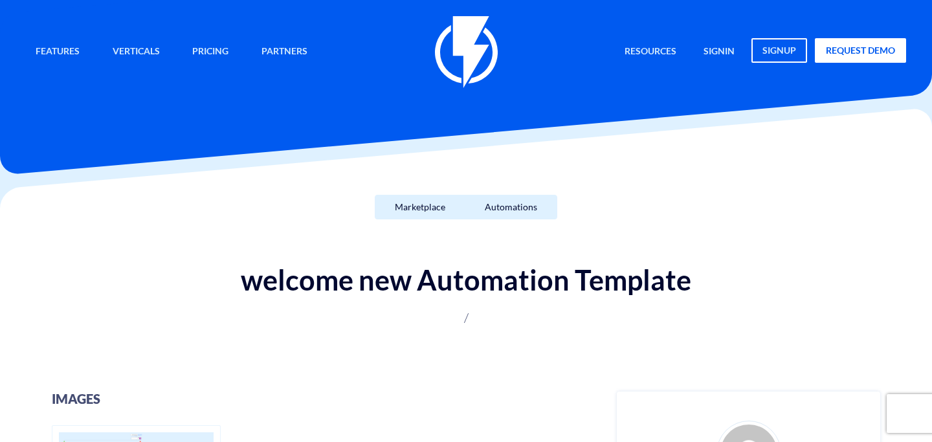 The height and width of the screenshot is (442, 932). What do you see at coordinates (510, 207) in the screenshot?
I see `a: Automations` at bounding box center [510, 207].